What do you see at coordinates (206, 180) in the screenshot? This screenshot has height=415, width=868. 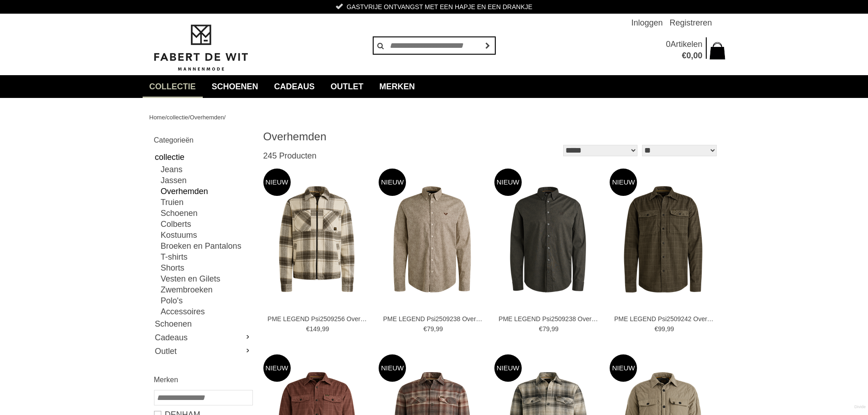 I see `a: Jassen` at bounding box center [206, 180].